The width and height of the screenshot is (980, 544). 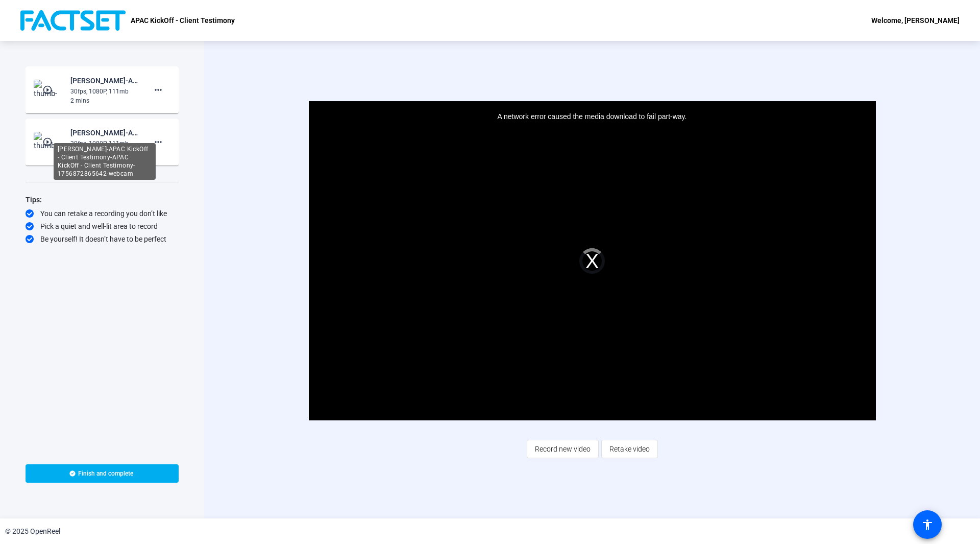 I want to click on div: Video Player, so click(x=592, y=261).